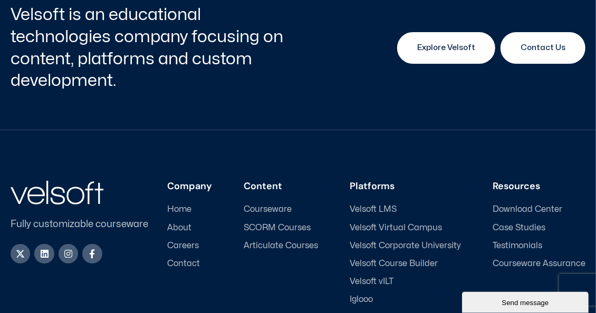 The height and width of the screenshot is (313, 596). Describe the element at coordinates (183, 246) in the screenshot. I see `span: Careers` at that location.